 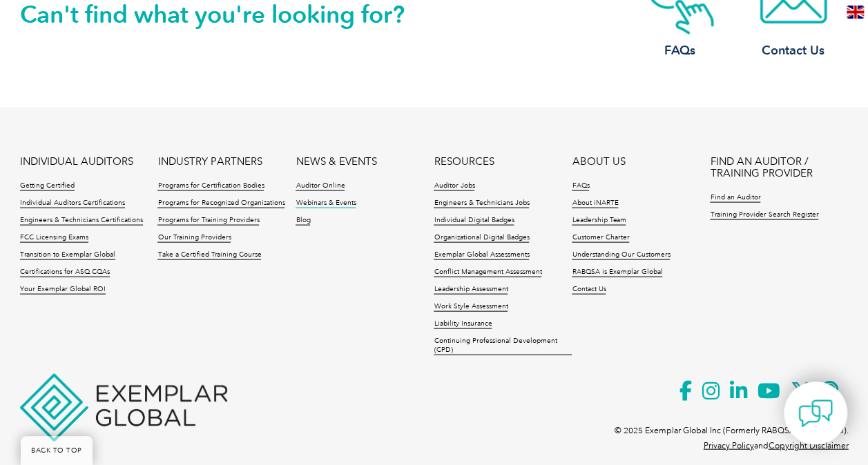 What do you see at coordinates (227, 14) in the screenshot?
I see `h2: Can't find what you're looking for?` at bounding box center [227, 14].